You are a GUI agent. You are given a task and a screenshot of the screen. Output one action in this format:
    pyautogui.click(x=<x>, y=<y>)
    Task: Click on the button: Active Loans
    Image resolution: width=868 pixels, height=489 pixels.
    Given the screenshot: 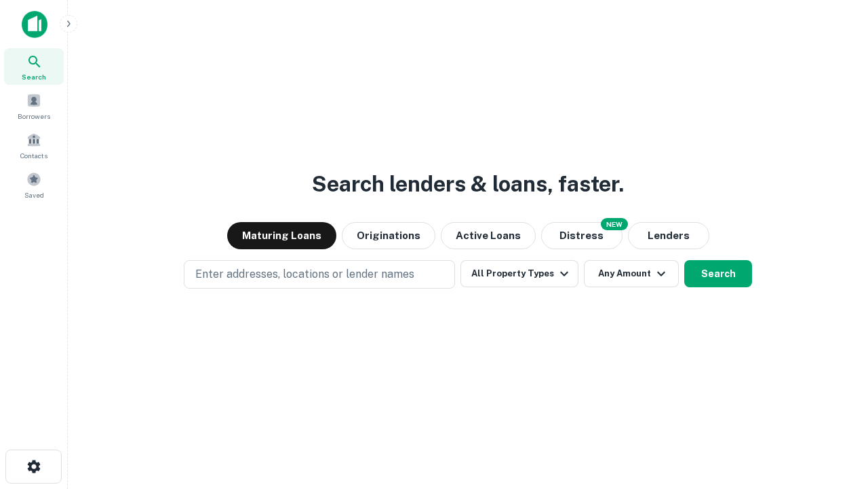 What is the action you would take?
    pyautogui.click(x=489, y=236)
    